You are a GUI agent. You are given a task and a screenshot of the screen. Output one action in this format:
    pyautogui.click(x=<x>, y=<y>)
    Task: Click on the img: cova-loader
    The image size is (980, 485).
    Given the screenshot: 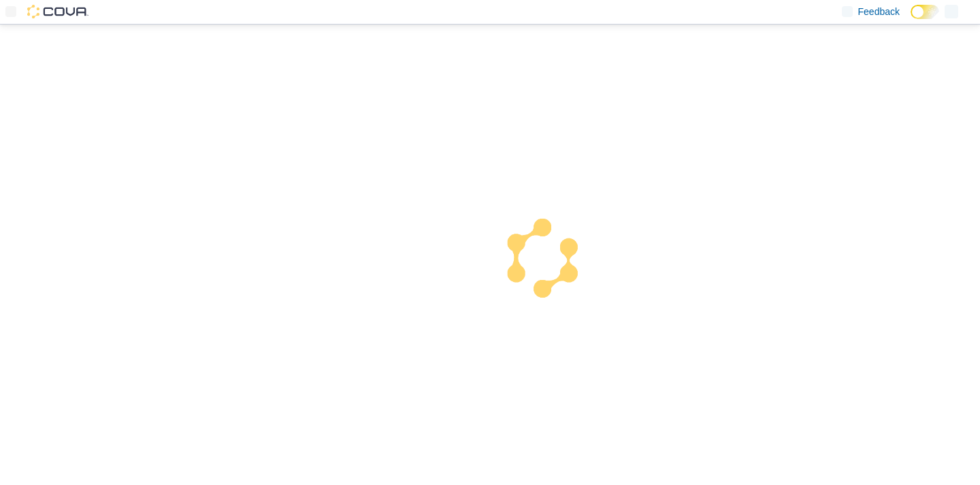 What is the action you would take?
    pyautogui.click(x=542, y=260)
    